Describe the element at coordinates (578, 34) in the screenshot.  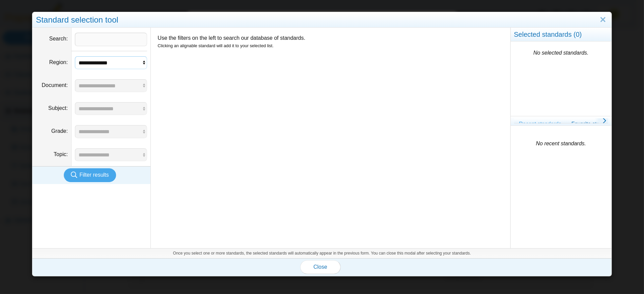
I see `span: 0` at that location.